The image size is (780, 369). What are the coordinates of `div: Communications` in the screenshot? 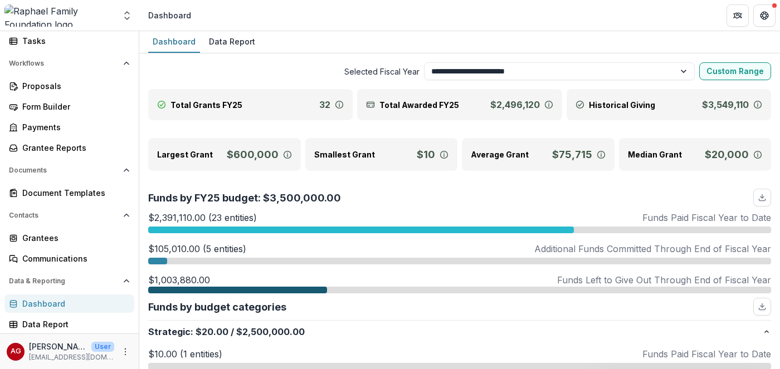 It's located at (74, 258).